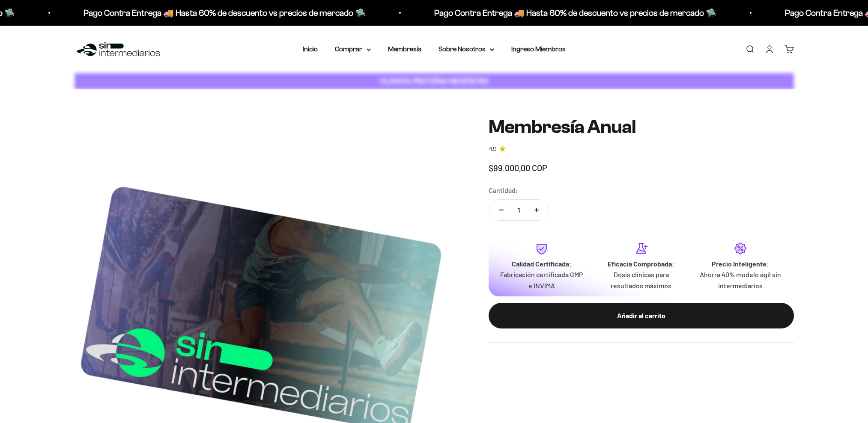 This screenshot has width=868, height=423. Describe the element at coordinates (641, 149) in the screenshot. I see `a: 4.94.9 de 5.0 estrellas` at that location.